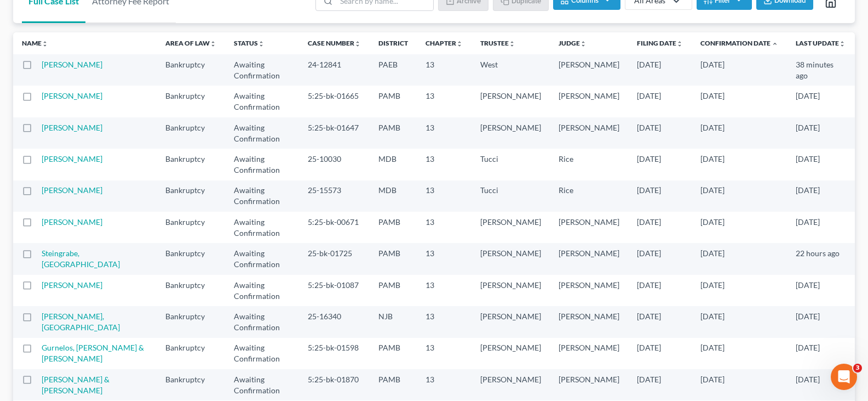  I want to click on a: Nameunfold_more, so click(36, 43).